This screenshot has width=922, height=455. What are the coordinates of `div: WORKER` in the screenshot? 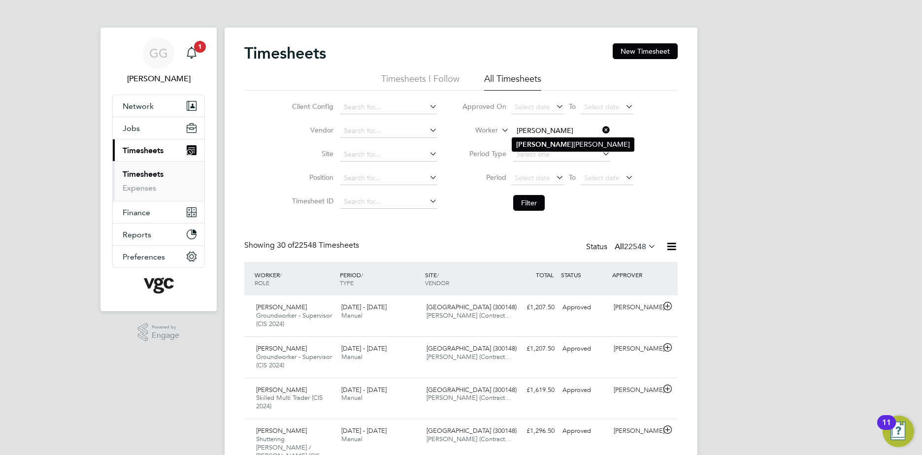 It's located at (295, 279).